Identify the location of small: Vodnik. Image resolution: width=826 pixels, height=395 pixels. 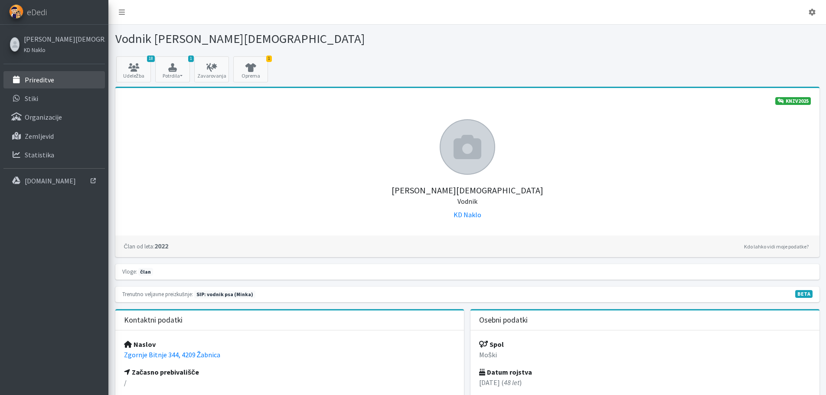
(467, 201).